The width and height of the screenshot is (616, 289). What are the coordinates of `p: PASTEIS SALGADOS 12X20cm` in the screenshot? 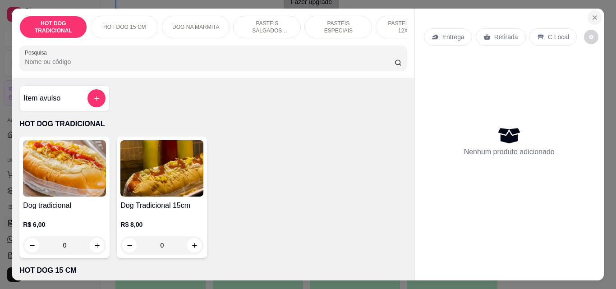 It's located at (267, 27).